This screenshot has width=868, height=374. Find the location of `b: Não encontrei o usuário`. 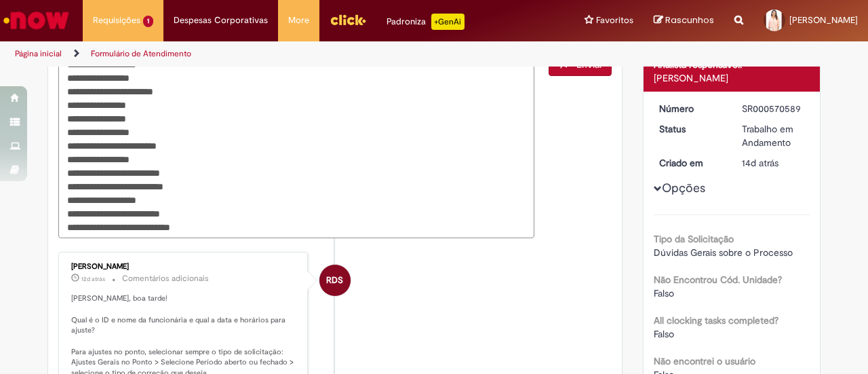

b: Não encontrei o usuário is located at coordinates (704, 361).